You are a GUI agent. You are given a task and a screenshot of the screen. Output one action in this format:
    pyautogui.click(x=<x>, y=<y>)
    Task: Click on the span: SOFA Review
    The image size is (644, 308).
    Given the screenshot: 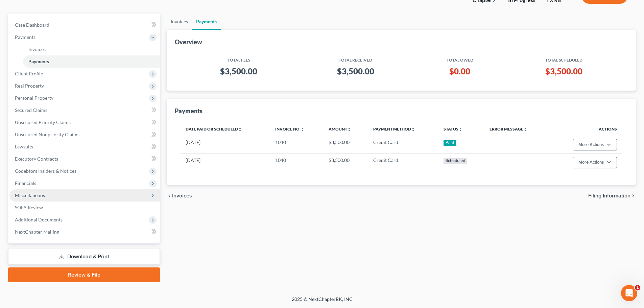 What is the action you would take?
    pyautogui.click(x=29, y=208)
    